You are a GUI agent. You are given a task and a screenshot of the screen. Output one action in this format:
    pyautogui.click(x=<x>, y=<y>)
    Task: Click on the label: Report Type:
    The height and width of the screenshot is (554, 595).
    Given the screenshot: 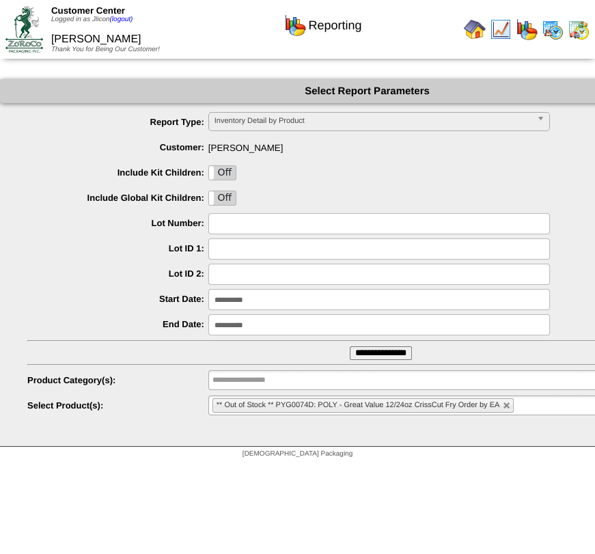 What is the action you would take?
    pyautogui.click(x=117, y=122)
    